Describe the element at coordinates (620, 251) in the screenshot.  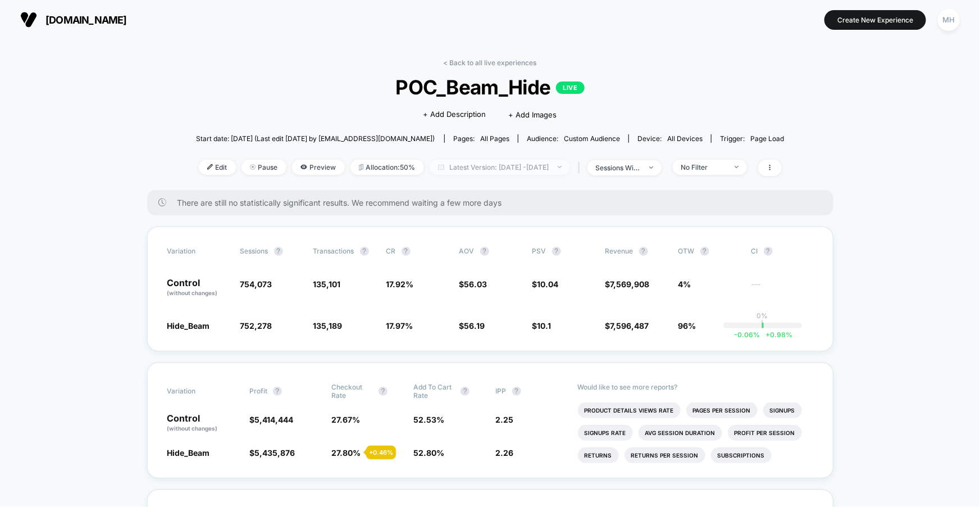
I see `span: Revenue` at that location.